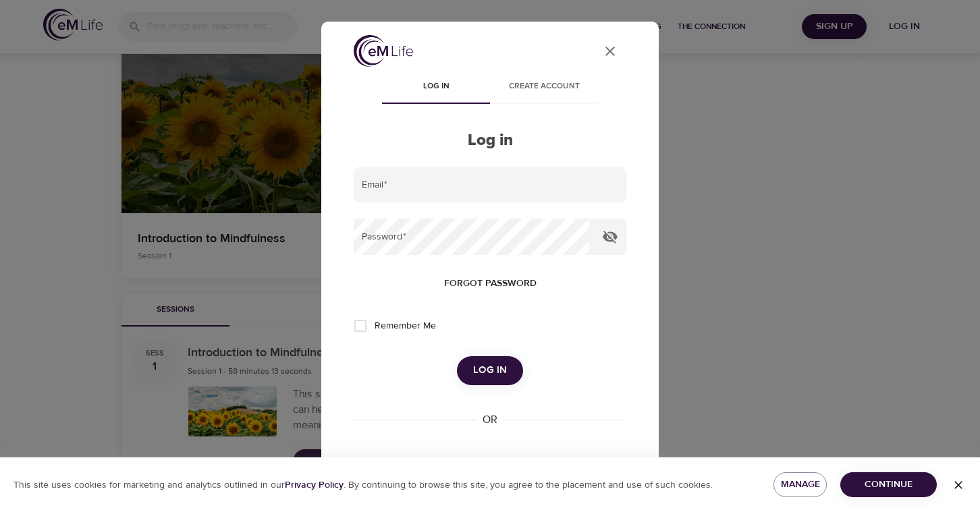 The width and height of the screenshot is (980, 512). What do you see at coordinates (490, 283) in the screenshot?
I see `span: Forgot password` at bounding box center [490, 283].